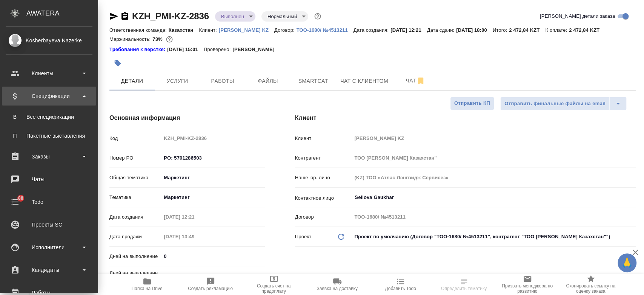 The width and height of the screenshot is (644, 295). Describe the element at coordinates (49, 136) in the screenshot. I see `div: Пакетные выставления` at that location.